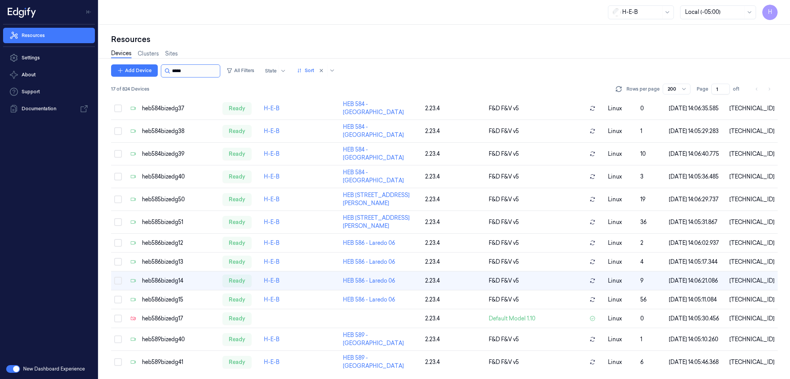  Describe the element at coordinates (652, 262) in the screenshot. I see `div: 4` at that location.